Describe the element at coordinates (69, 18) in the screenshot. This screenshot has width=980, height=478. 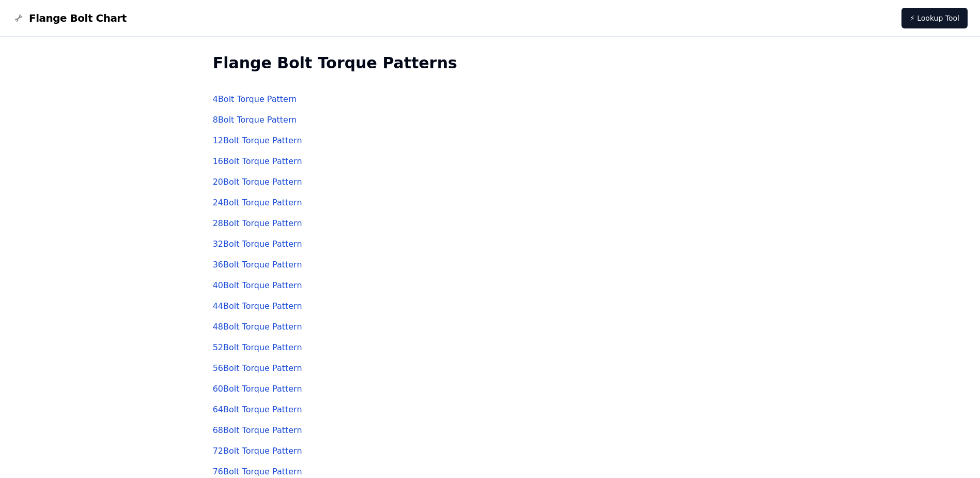
I see `a: Flange Bolt Chart LogoFlange Bolt Chart` at that location.